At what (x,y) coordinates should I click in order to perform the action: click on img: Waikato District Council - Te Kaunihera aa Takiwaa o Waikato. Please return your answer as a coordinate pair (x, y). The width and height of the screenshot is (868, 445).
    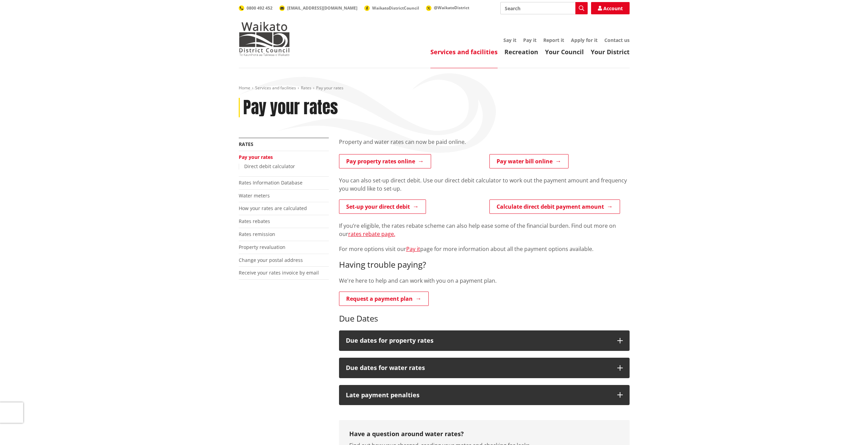
    Looking at the image, I should click on (265, 39).